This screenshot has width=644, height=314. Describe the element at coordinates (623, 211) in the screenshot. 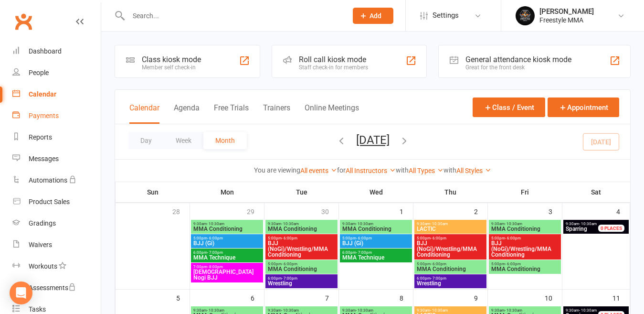

I see `div: 4` at that location.